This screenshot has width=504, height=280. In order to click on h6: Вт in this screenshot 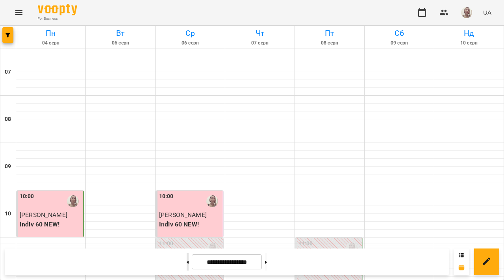, I will do `click(121, 33)`.